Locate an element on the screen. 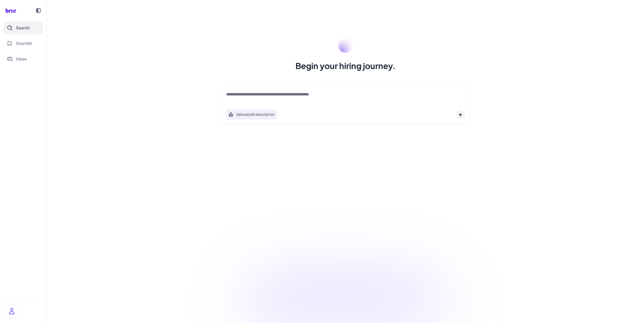 This screenshot has height=323, width=644. span: Inbox is located at coordinates (21, 59).